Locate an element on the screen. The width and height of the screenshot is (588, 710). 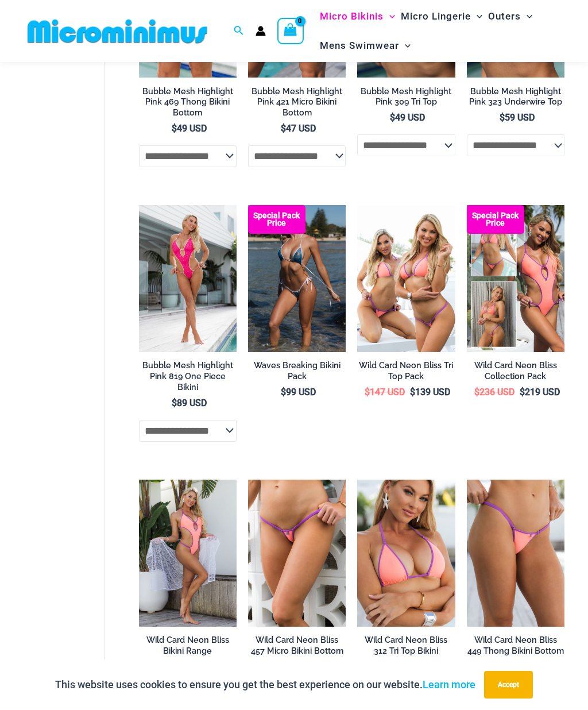
a: Bubble Mesh Highlight Pink 819 One Piece Bikini is located at coordinates (188, 378).